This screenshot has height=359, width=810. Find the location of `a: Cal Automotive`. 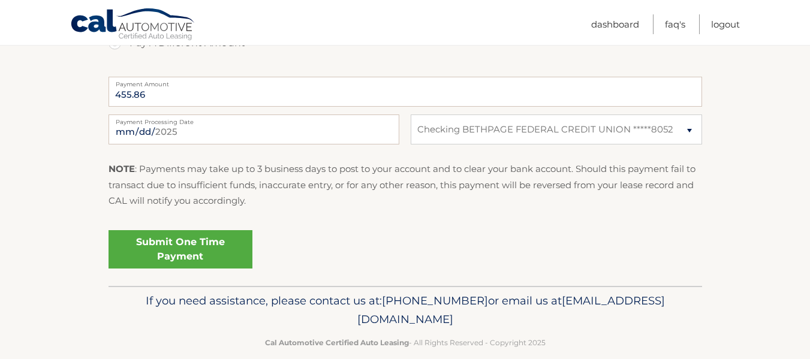

a: Cal Automotive is located at coordinates (133, 25).